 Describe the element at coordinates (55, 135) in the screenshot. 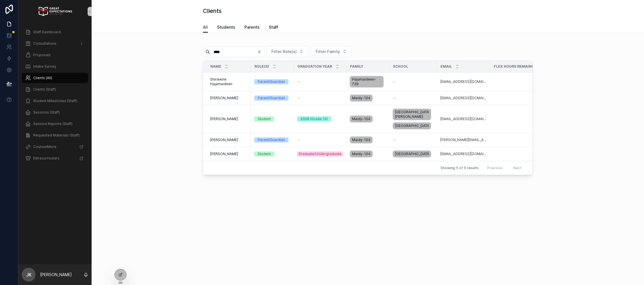

I see `a: Requested Materials (Staff)` at that location.